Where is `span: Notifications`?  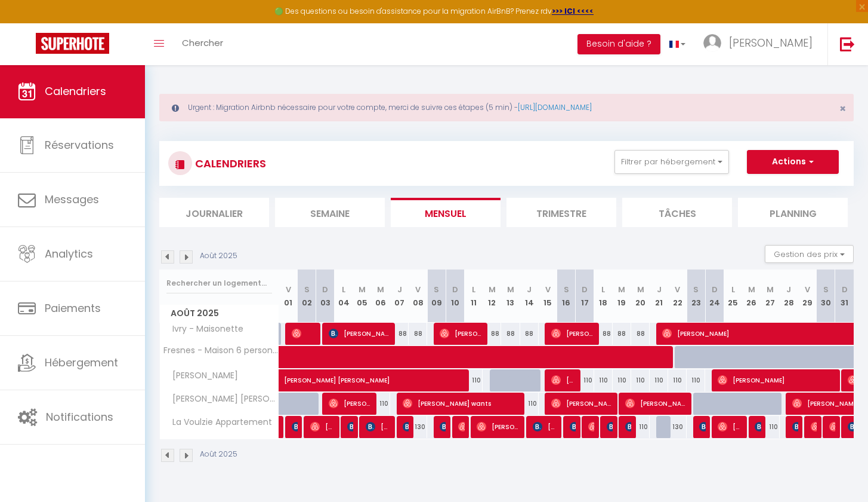
span: Notifications is located at coordinates (79, 416).